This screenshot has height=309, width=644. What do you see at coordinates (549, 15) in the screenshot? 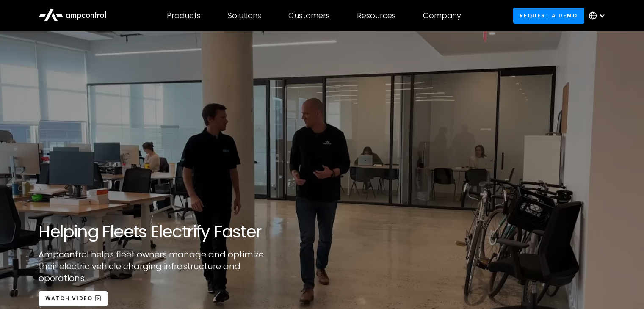
I see `a: Request a demo` at bounding box center [549, 15].